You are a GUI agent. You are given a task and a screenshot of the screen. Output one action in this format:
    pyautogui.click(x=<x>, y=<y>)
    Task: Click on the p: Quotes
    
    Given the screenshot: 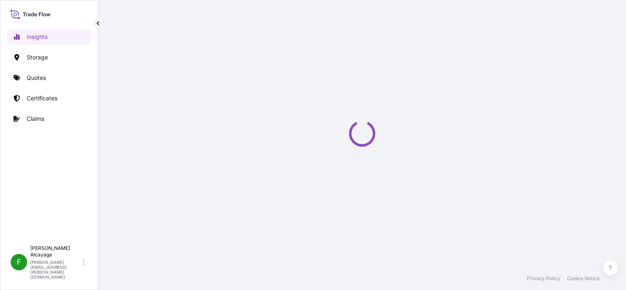 What is the action you would take?
    pyautogui.click(x=36, y=78)
    